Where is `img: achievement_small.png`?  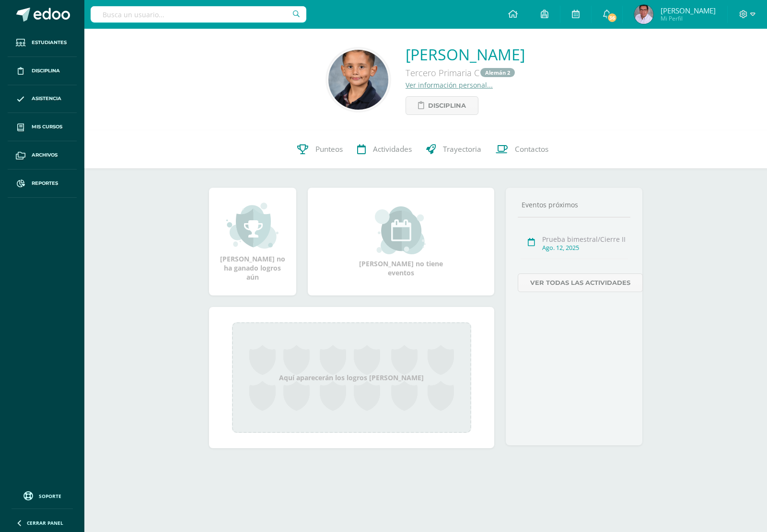 img: achievement_small.png is located at coordinates (252, 226).